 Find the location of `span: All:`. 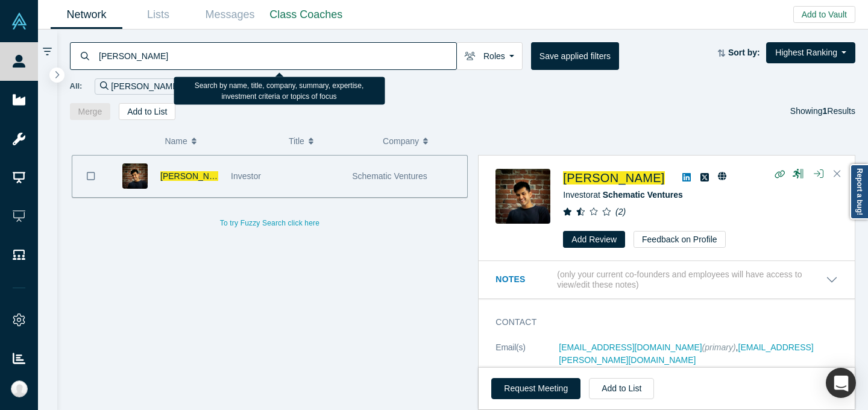

span: All: is located at coordinates (76, 86).